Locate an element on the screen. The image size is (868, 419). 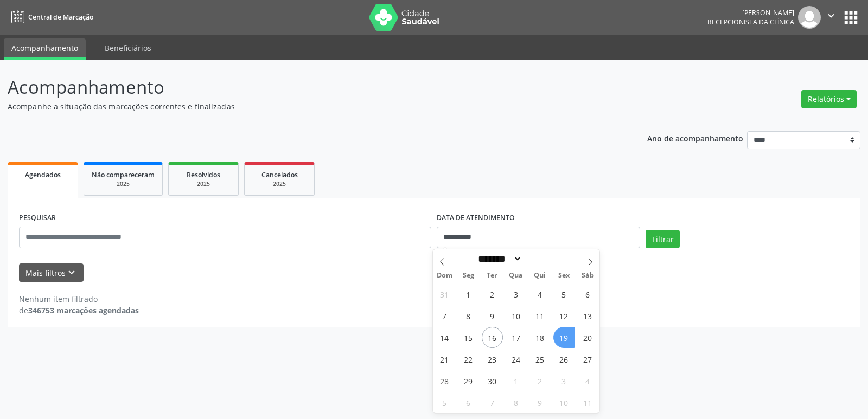
span: Setembro 14, 2025 is located at coordinates (444, 337).